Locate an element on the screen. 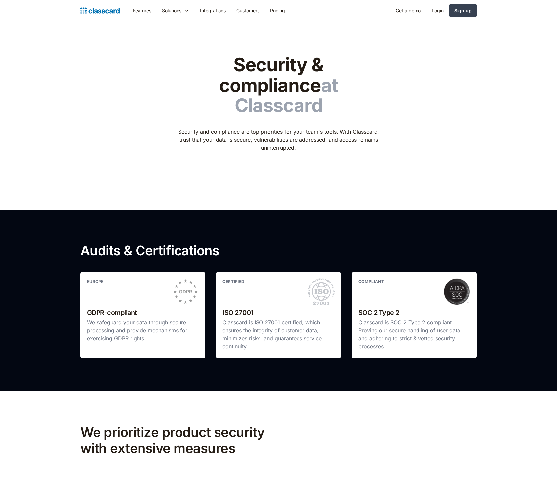 This screenshot has height=482, width=557. a: home is located at coordinates (100, 11).